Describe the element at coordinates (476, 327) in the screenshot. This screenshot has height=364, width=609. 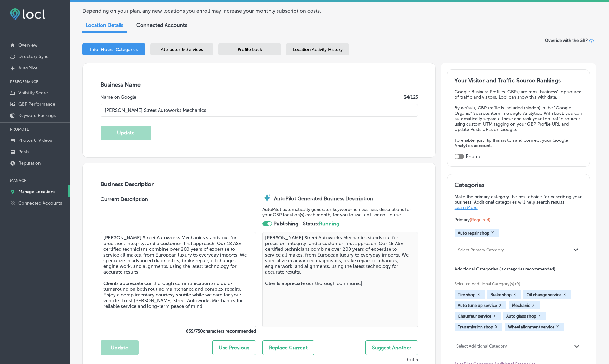
I see `span: Transmission shop` at that location.